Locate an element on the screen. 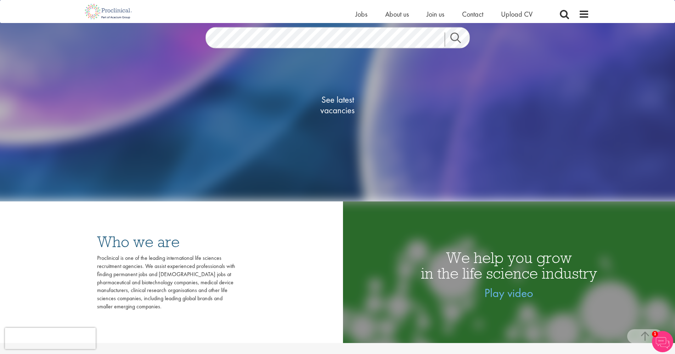  span: About us is located at coordinates (397, 14).